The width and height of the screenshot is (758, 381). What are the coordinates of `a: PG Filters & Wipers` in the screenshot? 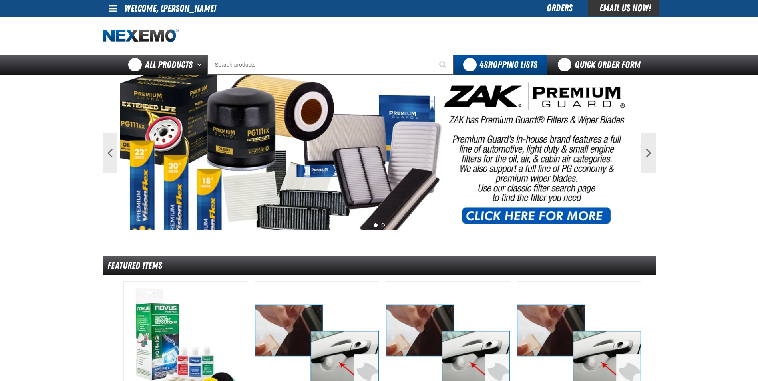 It's located at (379, 153).